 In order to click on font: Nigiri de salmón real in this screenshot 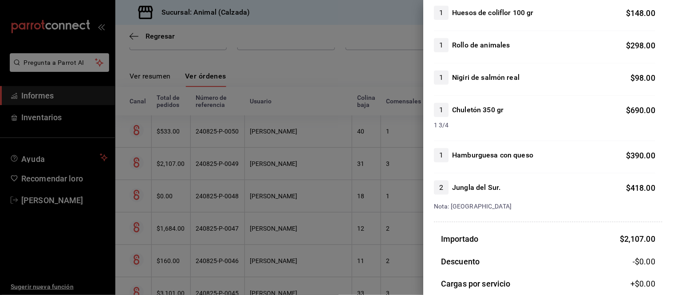, I will do `click(486, 77)`.